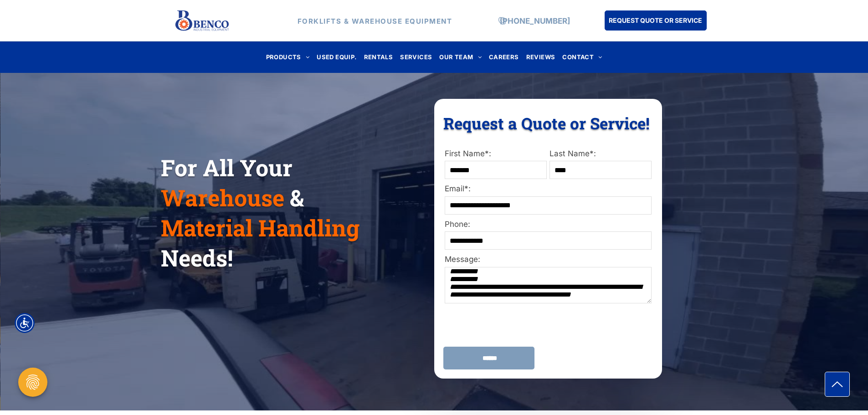 Image resolution: width=868 pixels, height=415 pixels. I want to click on span: Material Handling, so click(260, 228).